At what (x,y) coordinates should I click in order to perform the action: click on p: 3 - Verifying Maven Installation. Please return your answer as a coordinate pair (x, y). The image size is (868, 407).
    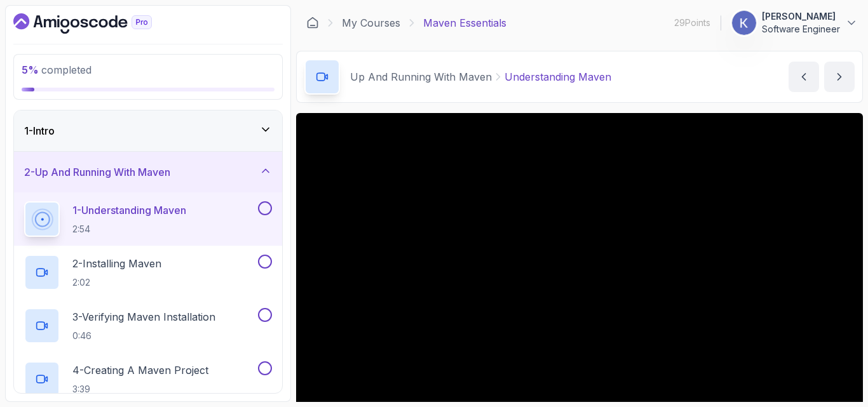
    Looking at the image, I should click on (144, 317).